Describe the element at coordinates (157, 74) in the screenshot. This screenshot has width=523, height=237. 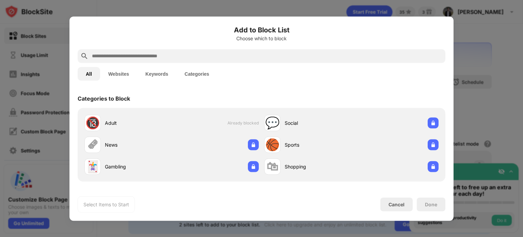
I see `button: Keywords` at that location.